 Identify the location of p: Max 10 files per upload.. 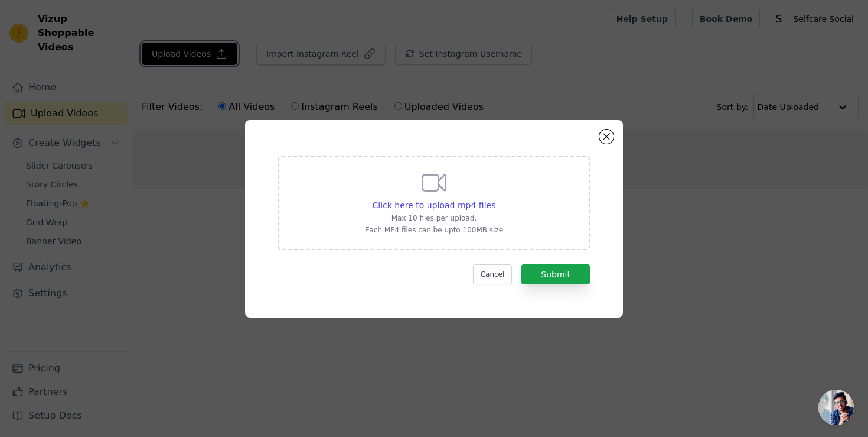
(434, 218).